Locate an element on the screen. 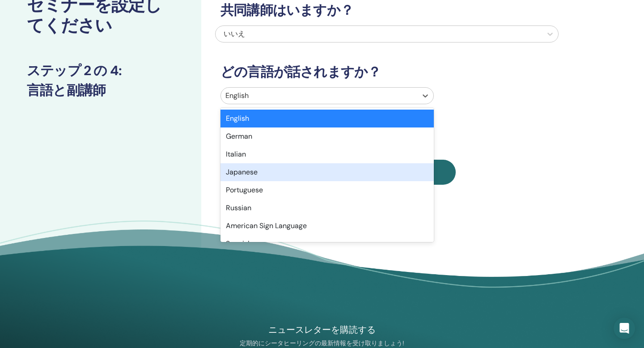 Image resolution: width=644 pixels, height=348 pixels. div: German is located at coordinates (327, 137).